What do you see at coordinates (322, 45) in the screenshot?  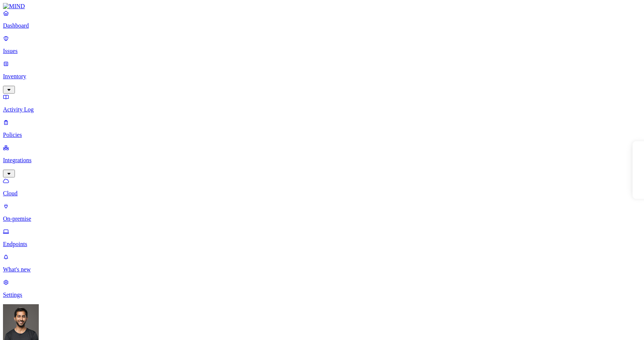 I see `a: Issues` at bounding box center [322, 45].